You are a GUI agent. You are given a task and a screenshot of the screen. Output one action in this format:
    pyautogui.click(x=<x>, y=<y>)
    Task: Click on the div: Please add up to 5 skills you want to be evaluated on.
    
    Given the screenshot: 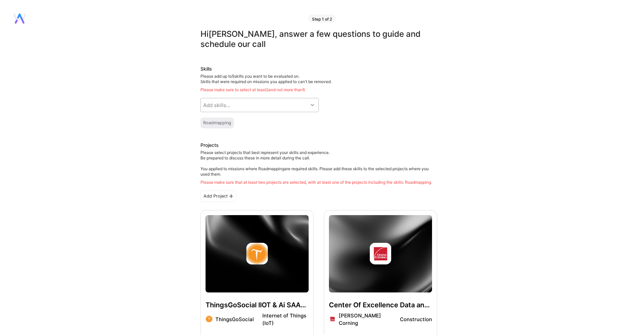 What is the action you would take?
    pyautogui.click(x=319, y=83)
    